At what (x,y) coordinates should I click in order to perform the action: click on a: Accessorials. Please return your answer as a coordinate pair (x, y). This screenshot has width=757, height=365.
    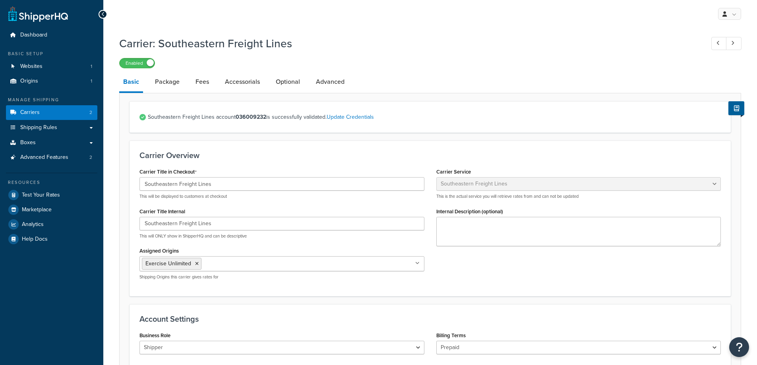
    Looking at the image, I should click on (243, 82).